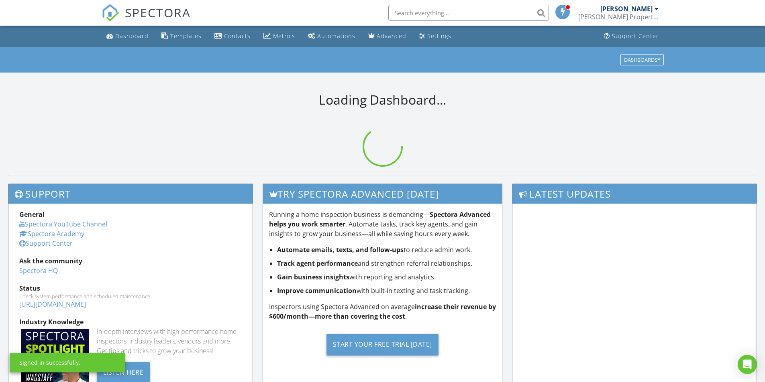 This screenshot has width=765, height=382. What do you see at coordinates (386, 250) in the screenshot?
I see `li: to reduce admin work.` at bounding box center [386, 250].